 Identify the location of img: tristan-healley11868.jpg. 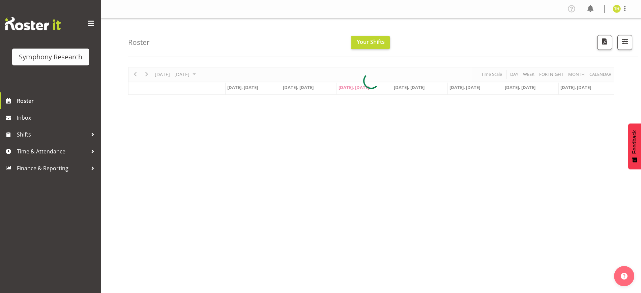
(617, 9).